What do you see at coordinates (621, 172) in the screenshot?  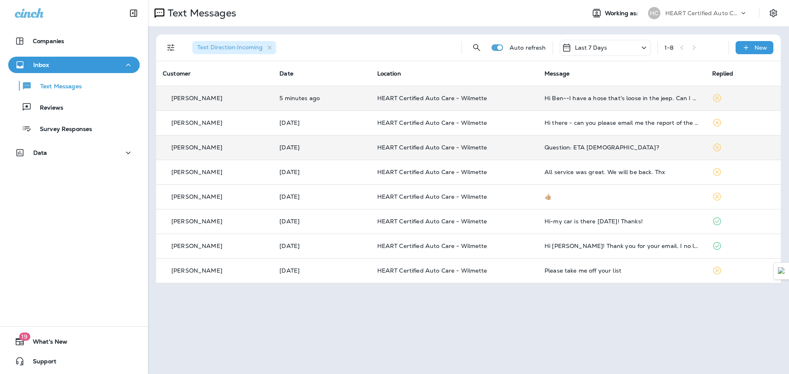 I see `div: All service was great. We will be back. Thx` at bounding box center [621, 172].